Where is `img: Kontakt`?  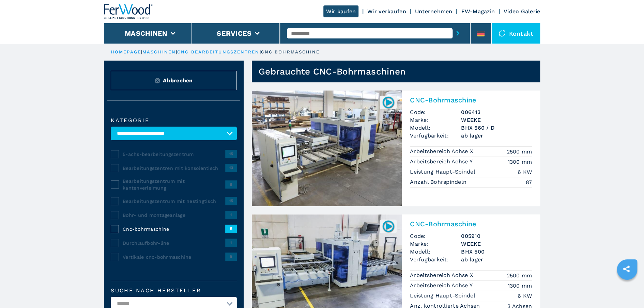
img: Kontakt is located at coordinates (502, 33).